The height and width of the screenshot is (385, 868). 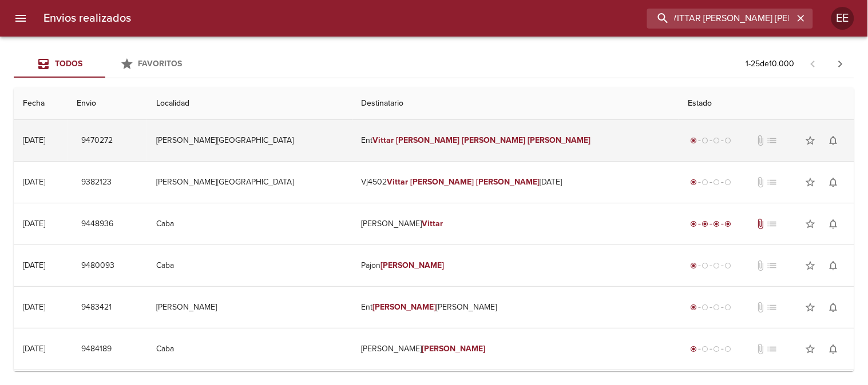 I want to click on button: 9480093, so click(x=98, y=265).